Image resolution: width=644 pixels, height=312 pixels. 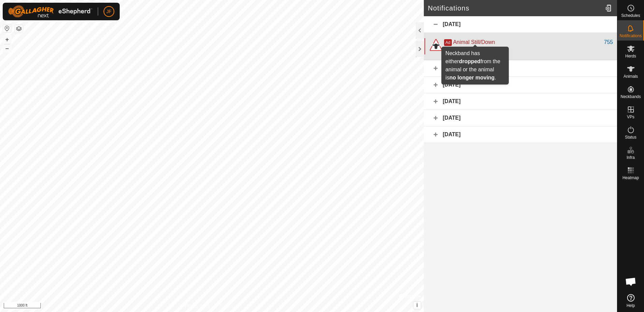 What do you see at coordinates (109, 12) in the screenshot?
I see `span: JF` at bounding box center [109, 12].